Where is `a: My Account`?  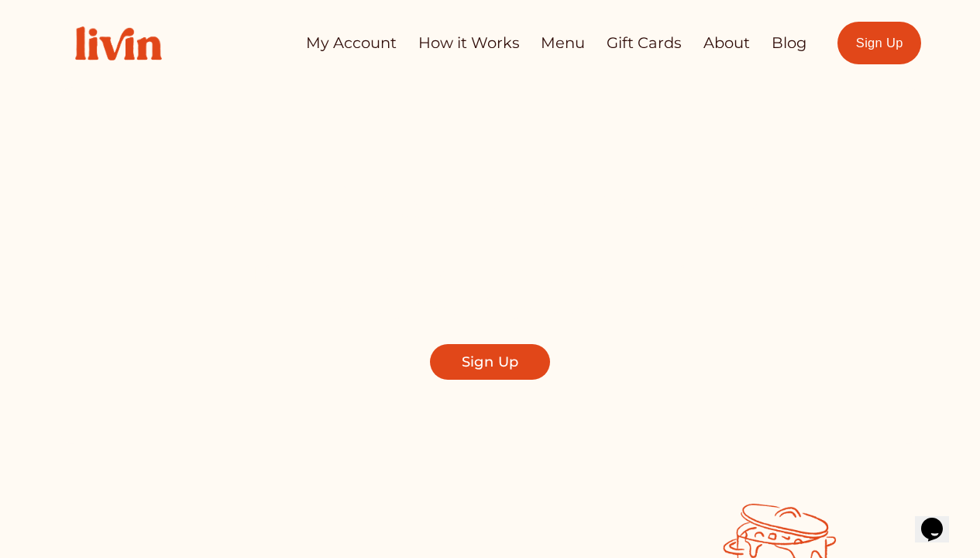 a: My Account is located at coordinates (351, 42).